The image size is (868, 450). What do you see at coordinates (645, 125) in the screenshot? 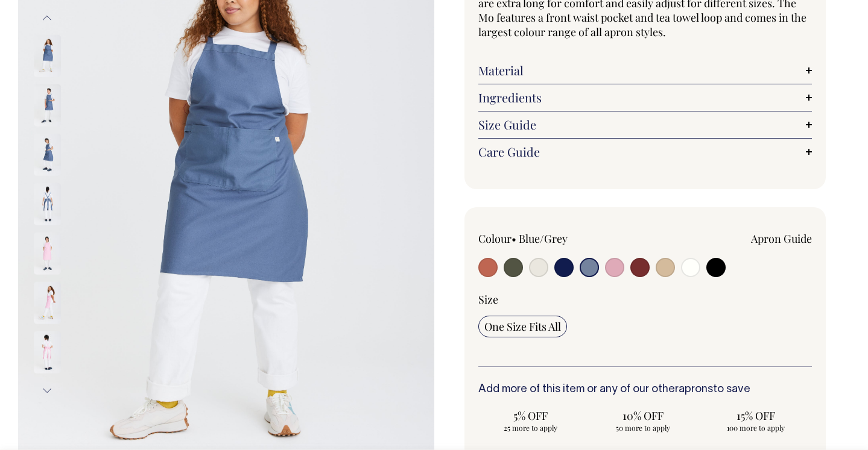
I see `a: Size Guide` at bounding box center [645, 125].